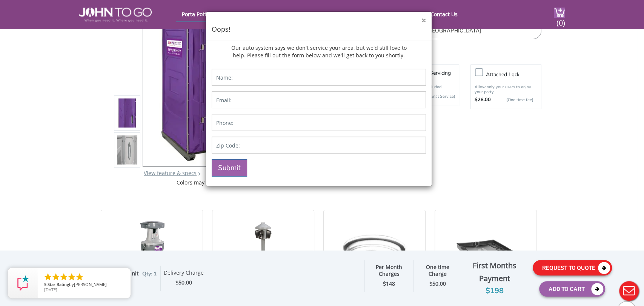 This screenshot has height=306, width=644. What do you see at coordinates (629, 291) in the screenshot?
I see `button: Live Chat` at bounding box center [629, 291].